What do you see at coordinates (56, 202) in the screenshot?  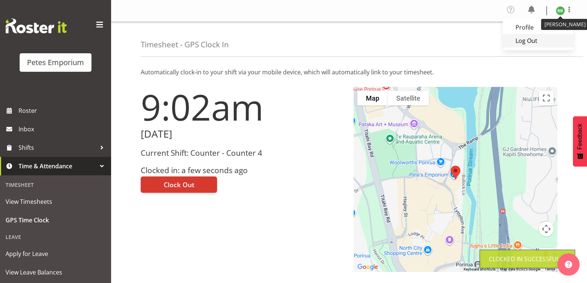 I see `span: View Timesheets` at bounding box center [56, 202].